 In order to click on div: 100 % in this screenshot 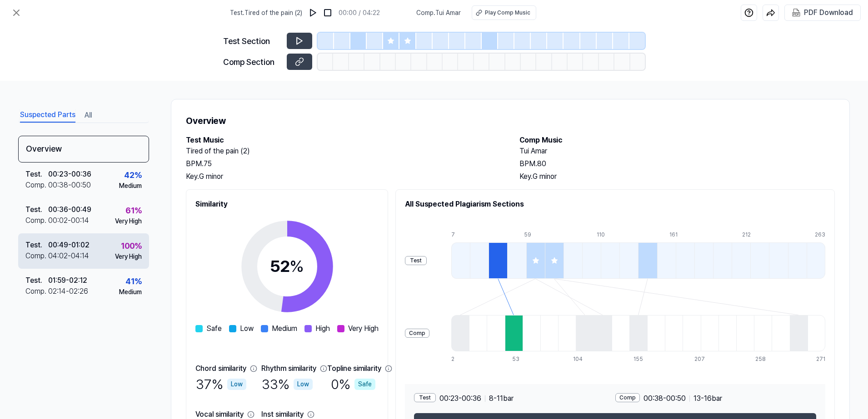, I will do `click(132, 246)`.